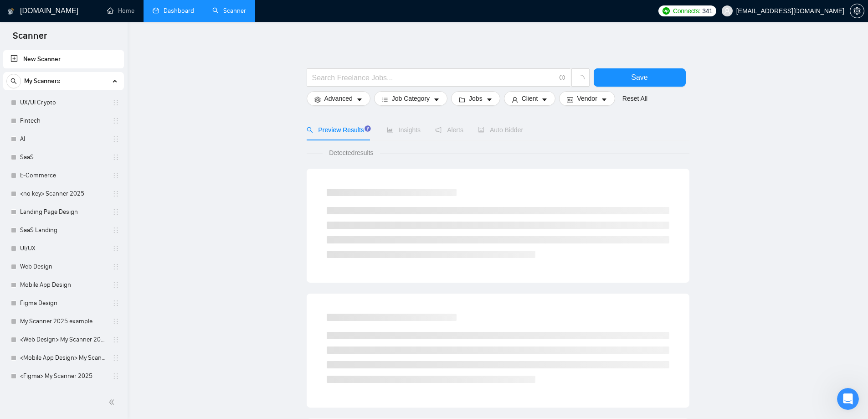 This screenshot has height=419, width=868. Describe the element at coordinates (63, 139) in the screenshot. I see `a: AI` at that location.